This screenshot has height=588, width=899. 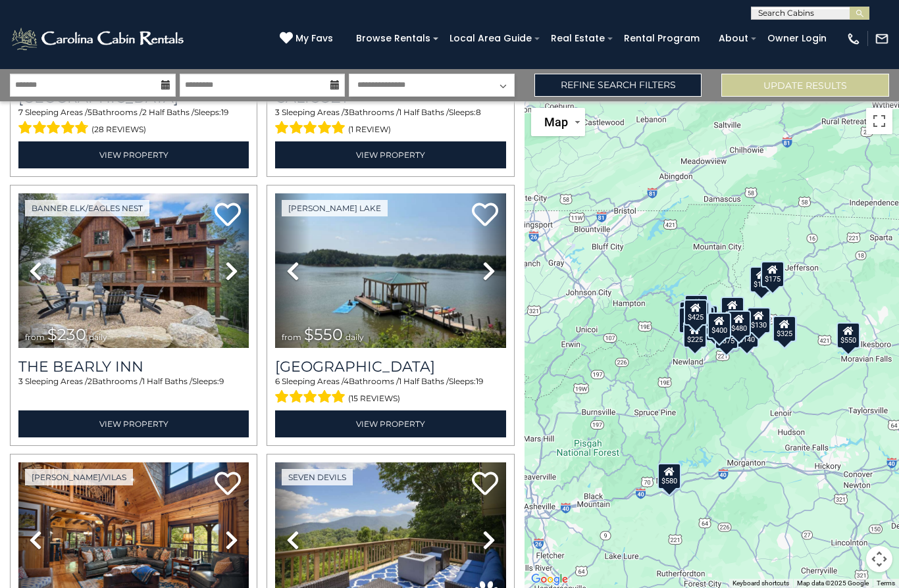 What do you see at coordinates (785, 329) in the screenshot?
I see `div: $325` at bounding box center [785, 329].